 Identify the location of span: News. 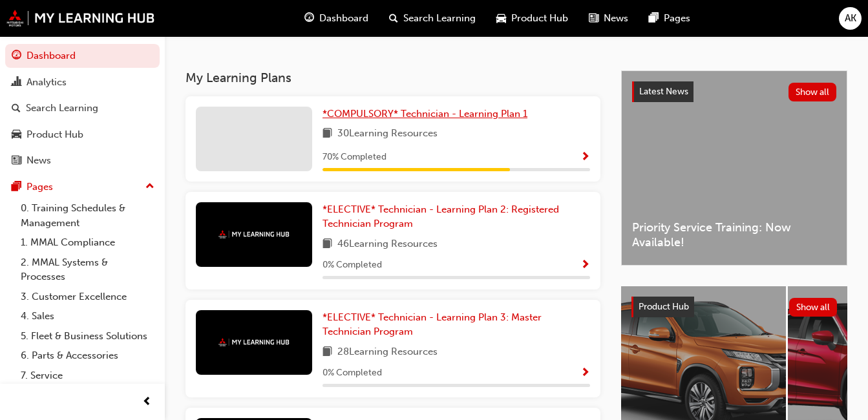
(616, 18).